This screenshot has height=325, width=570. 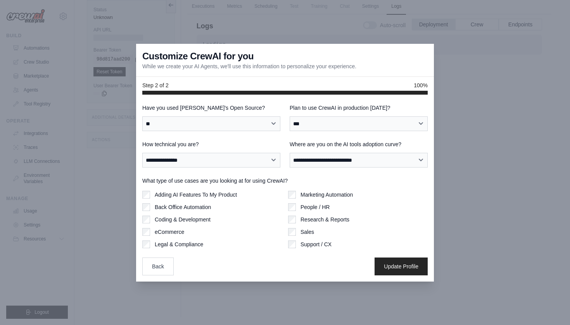 What do you see at coordinates (358, 144) in the screenshot?
I see `label: Where are you on the AI tools adoption curve?` at bounding box center [358, 144].